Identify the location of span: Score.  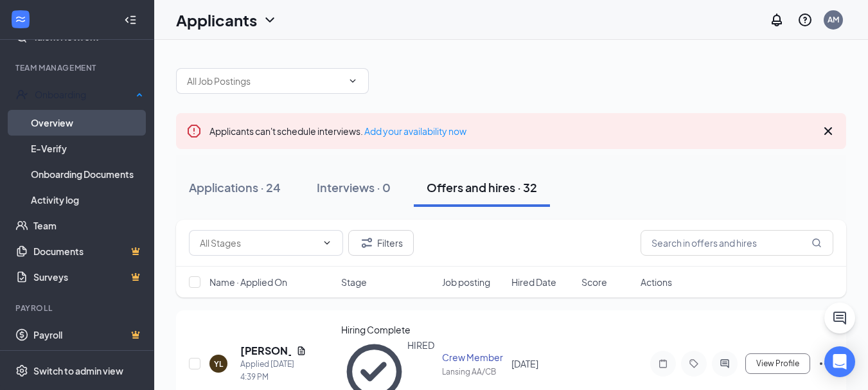
(594, 282).